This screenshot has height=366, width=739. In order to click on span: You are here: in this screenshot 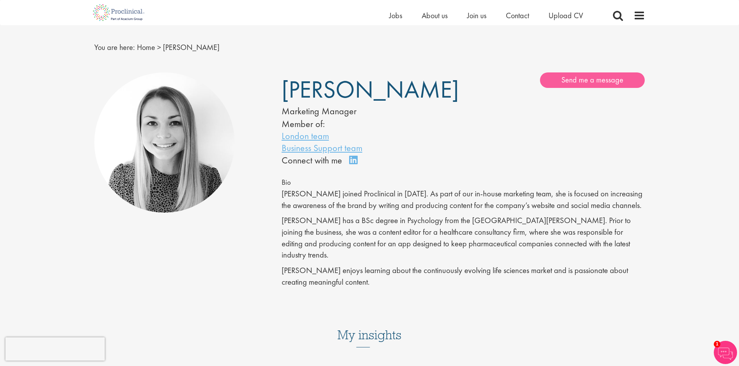, I will do `click(114, 47)`.